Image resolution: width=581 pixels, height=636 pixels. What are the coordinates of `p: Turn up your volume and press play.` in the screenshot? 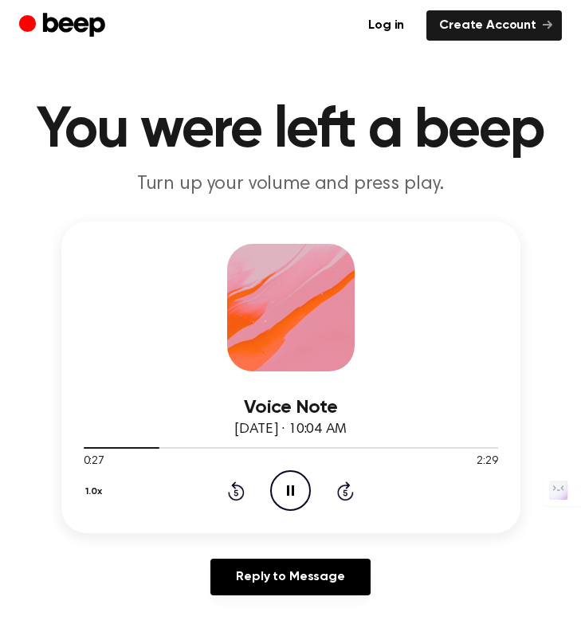 It's located at (290, 184).